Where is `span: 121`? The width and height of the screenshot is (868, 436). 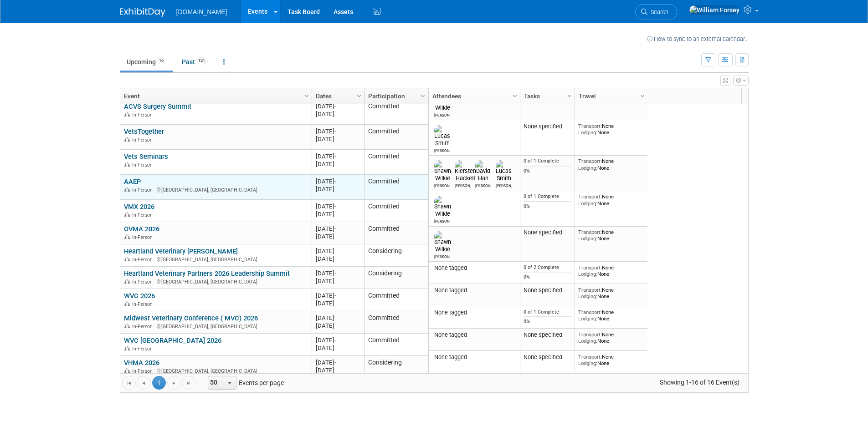 span: 121 is located at coordinates (202, 60).